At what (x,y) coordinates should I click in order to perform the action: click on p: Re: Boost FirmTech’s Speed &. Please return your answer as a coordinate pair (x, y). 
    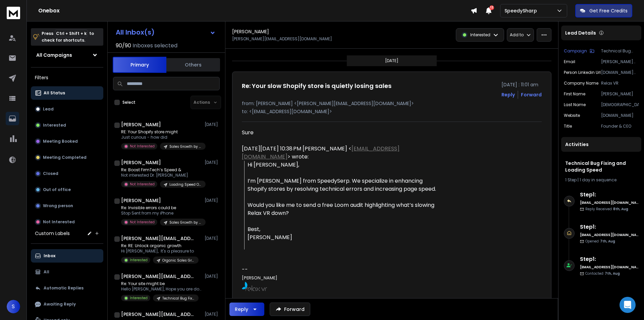
    Looking at the image, I should click on (161, 170).